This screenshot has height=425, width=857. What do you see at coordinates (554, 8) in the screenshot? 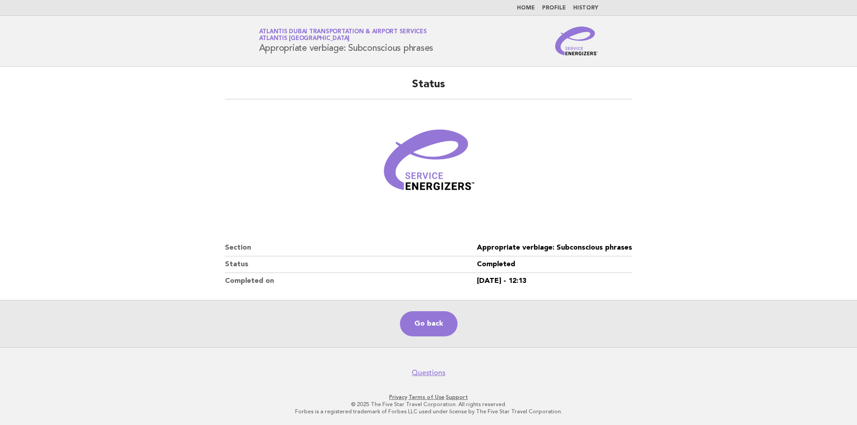
I see `a: Profile` at bounding box center [554, 8].